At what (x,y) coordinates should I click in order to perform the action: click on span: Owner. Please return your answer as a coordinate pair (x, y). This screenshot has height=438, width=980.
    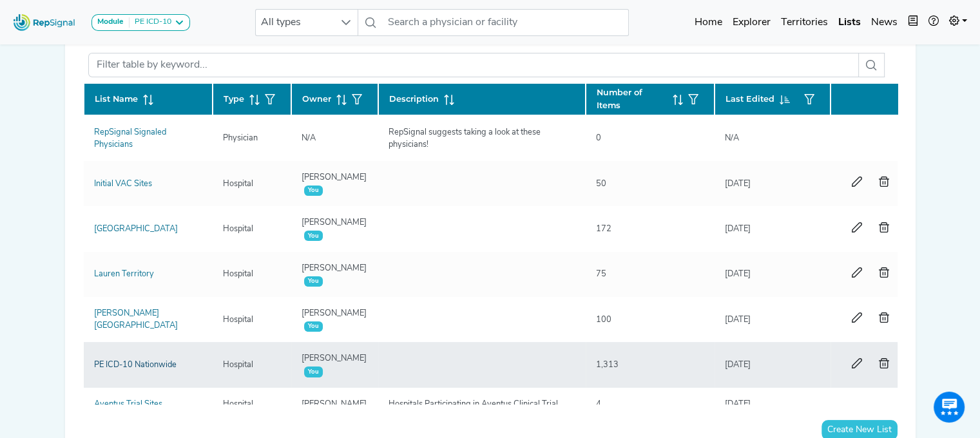
    Looking at the image, I should click on (316, 99).